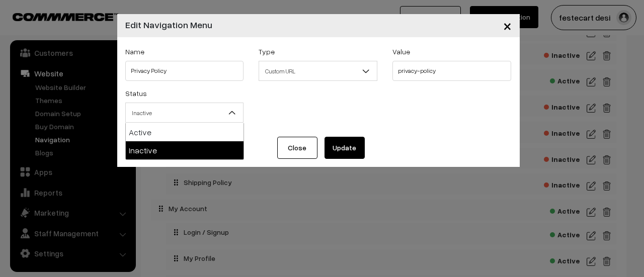  What do you see at coordinates (452, 71) in the screenshot?
I see `input: Web Address` at bounding box center [452, 71].